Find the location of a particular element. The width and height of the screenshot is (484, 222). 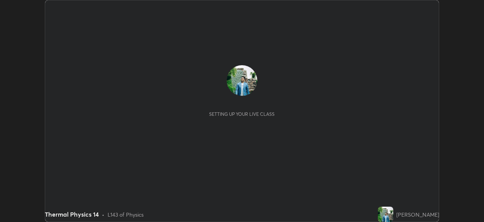

div: Thermal Physics 14 is located at coordinates (72, 214).